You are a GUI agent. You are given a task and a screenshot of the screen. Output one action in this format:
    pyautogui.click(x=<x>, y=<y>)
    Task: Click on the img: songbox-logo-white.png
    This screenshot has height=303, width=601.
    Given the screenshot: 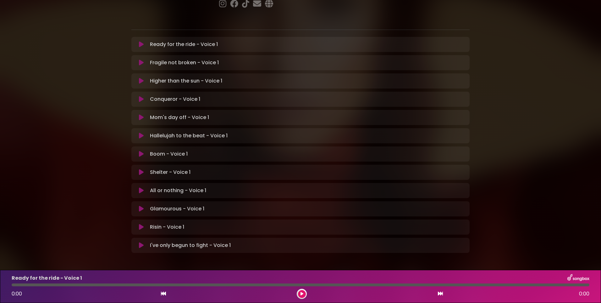 What is the action you would take?
    pyautogui.click(x=579, y=278)
    